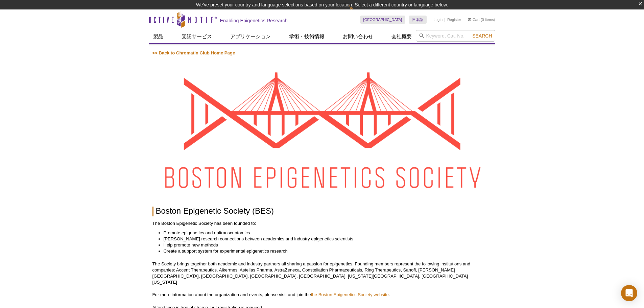 This screenshot has width=644, height=308. What do you see at coordinates (473, 19) in the screenshot?
I see `a: Cart` at bounding box center [473, 19].